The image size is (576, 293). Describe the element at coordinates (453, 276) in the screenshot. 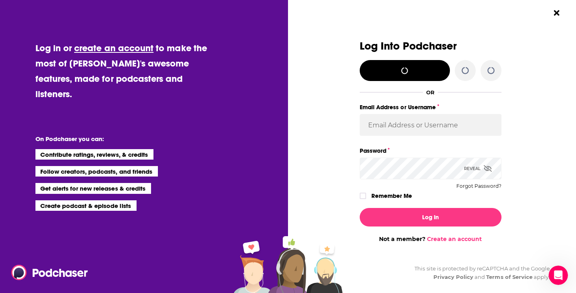

I see `a: Privacy Policy` at that location.